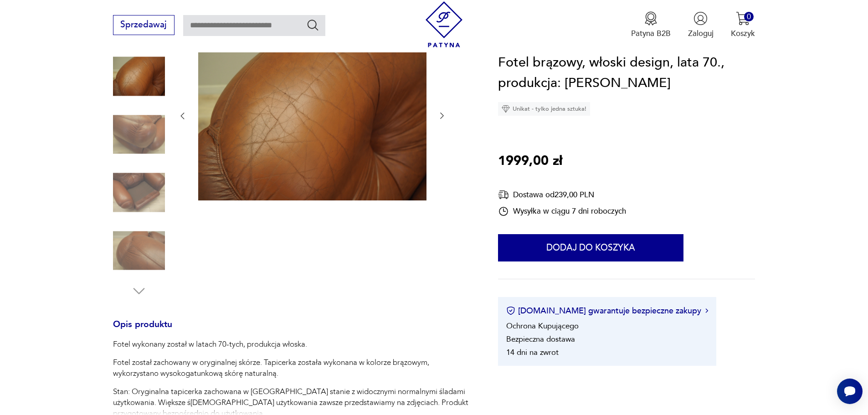  I want to click on a: Ikona medaluPatyna B2B, so click(650, 25).